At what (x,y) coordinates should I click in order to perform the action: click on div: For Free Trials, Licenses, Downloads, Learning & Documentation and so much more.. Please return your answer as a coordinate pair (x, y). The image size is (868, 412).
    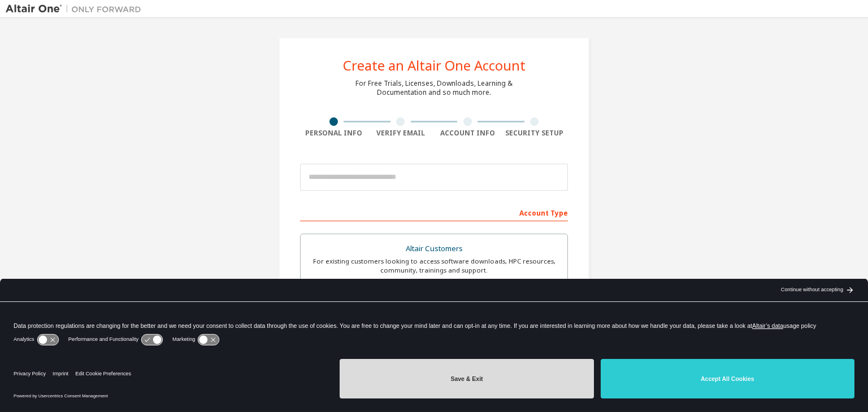
    Looking at the image, I should click on (434, 88).